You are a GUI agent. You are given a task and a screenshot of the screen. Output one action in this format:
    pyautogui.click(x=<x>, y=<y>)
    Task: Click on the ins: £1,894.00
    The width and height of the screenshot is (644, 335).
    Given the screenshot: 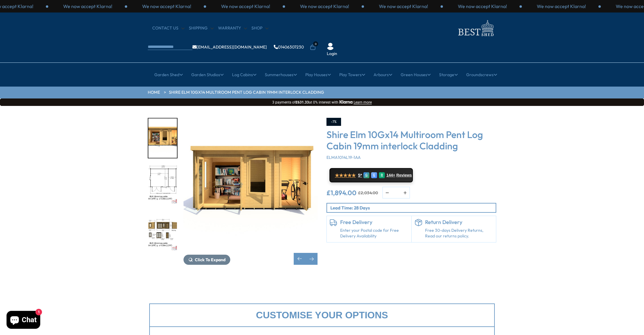 What is the action you would take?
    pyautogui.click(x=342, y=193)
    